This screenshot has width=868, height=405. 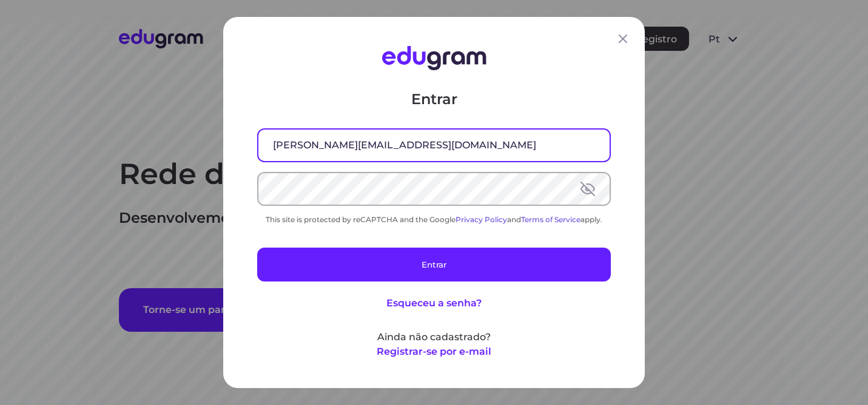 I want to click on button: Registrar-se por e-mail, so click(x=433, y=352).